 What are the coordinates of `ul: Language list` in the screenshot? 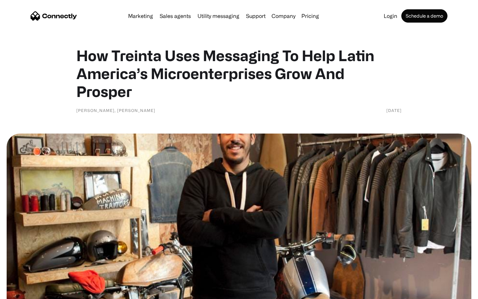 It's located at (27, 292).